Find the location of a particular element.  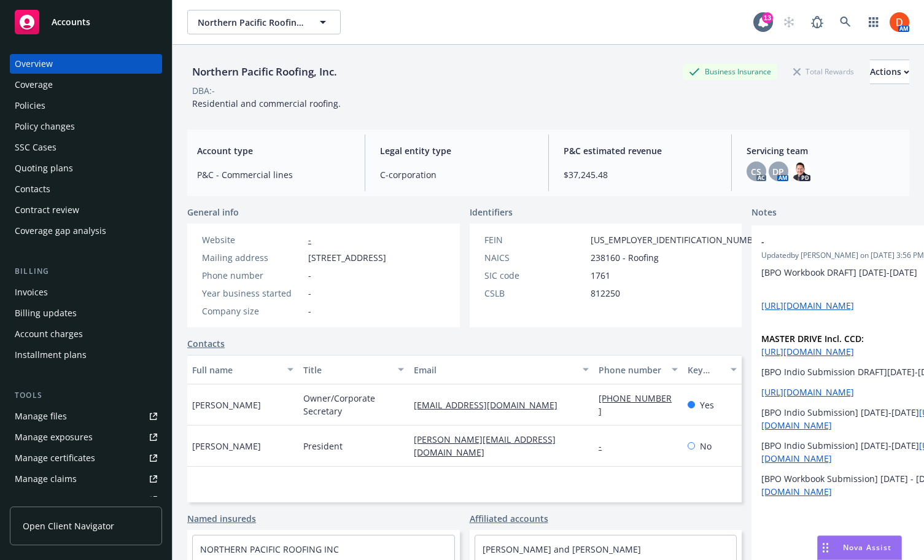

button: Phone number is located at coordinates (638, 370).